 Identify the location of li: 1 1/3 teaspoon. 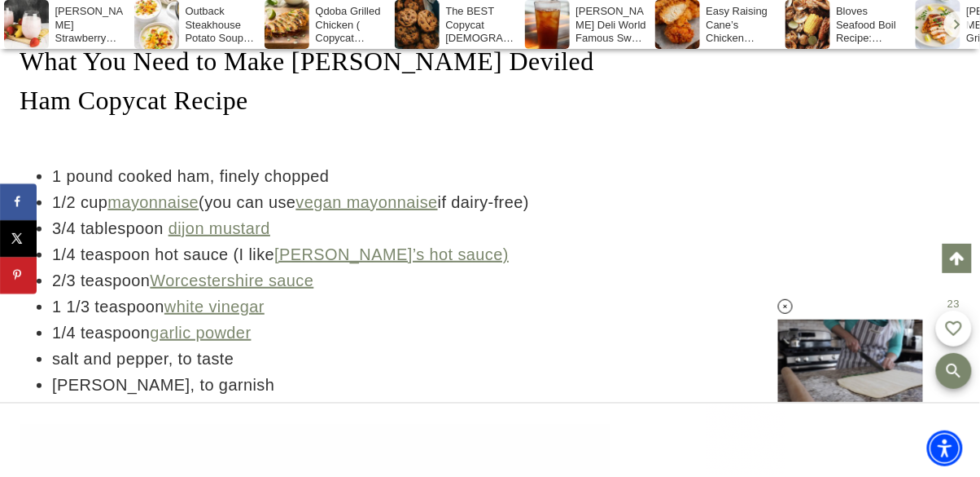
(331, 307).